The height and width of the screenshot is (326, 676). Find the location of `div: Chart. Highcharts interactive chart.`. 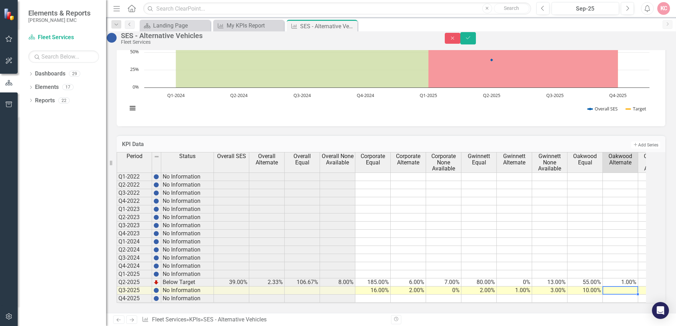

div: Chart. Highcharts interactive chart. is located at coordinates (391, 66).